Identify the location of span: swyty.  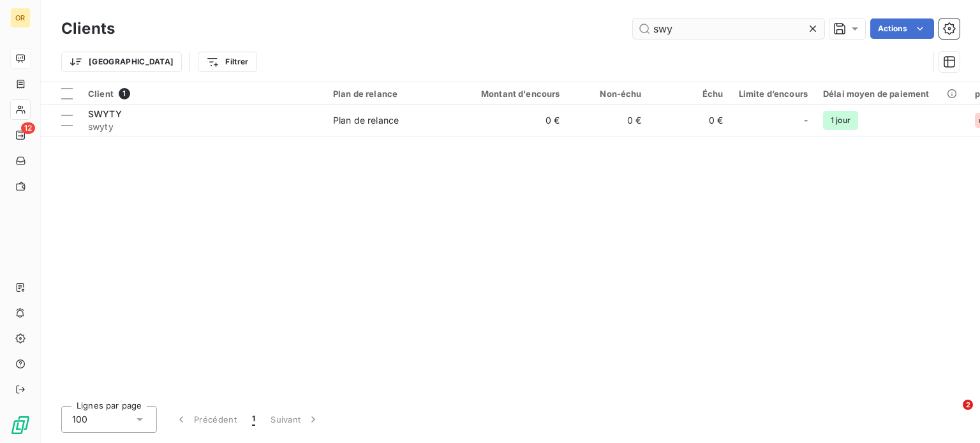
(203, 127).